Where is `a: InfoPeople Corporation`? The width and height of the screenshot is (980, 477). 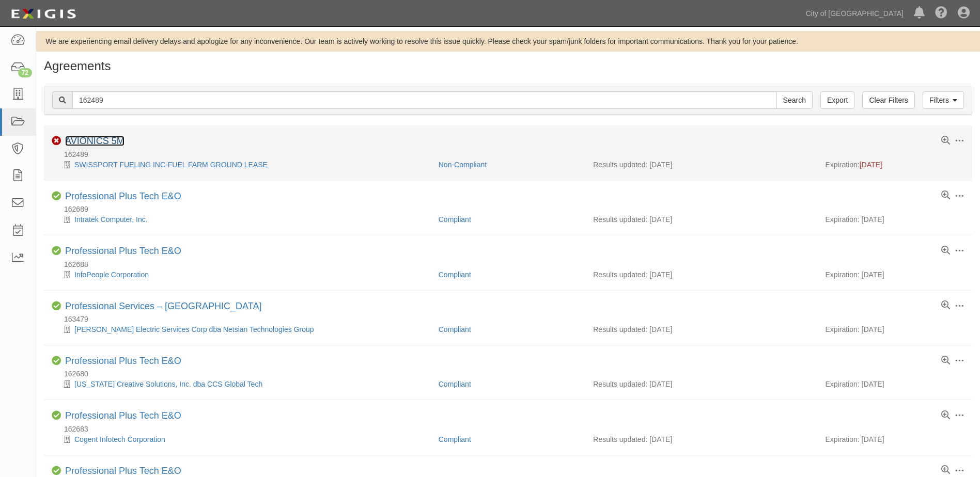
a: InfoPeople Corporation is located at coordinates (112, 275).